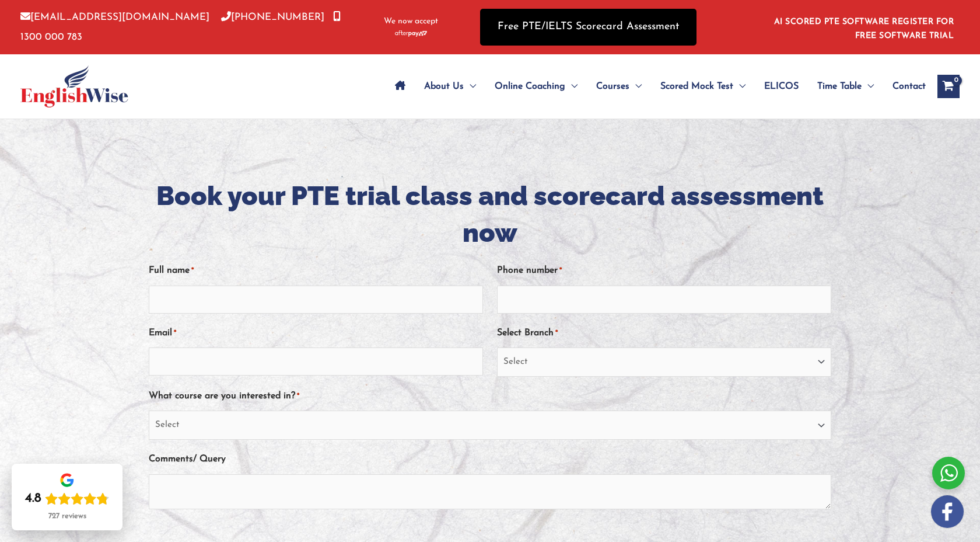  I want to click on a: AI SCORED PTE SOFTWARE REGISTER FOR FREE SOFTWARE TRIAL, so click(864, 29).